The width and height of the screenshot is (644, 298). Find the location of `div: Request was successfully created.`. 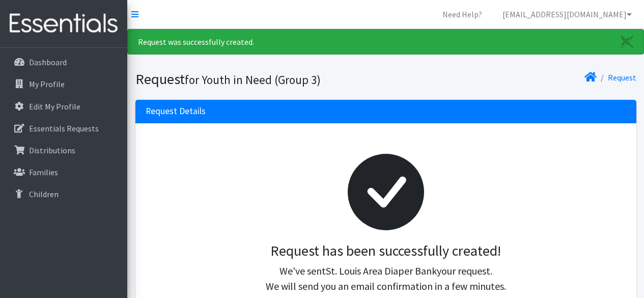

div: Request was successfully created. is located at coordinates (386, 42).